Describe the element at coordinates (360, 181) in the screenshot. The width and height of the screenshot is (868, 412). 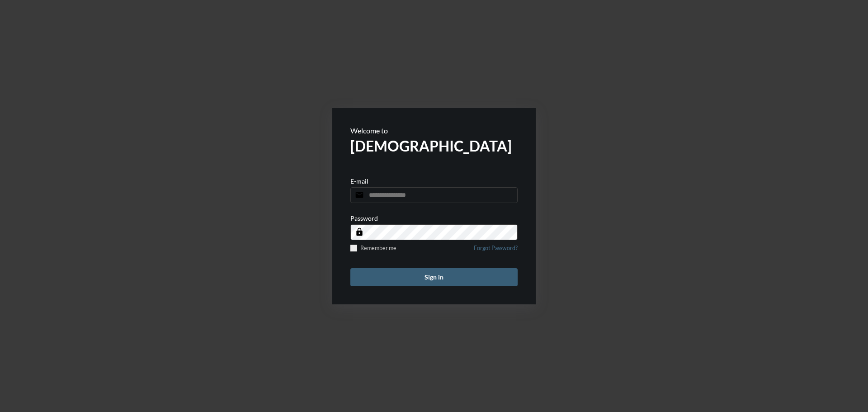
I see `p: E-mail` at that location.